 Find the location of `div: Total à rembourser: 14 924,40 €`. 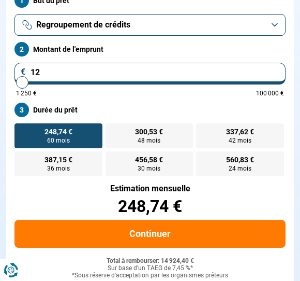

div: Total à rembourser: 14 924,40 € is located at coordinates (150, 261).